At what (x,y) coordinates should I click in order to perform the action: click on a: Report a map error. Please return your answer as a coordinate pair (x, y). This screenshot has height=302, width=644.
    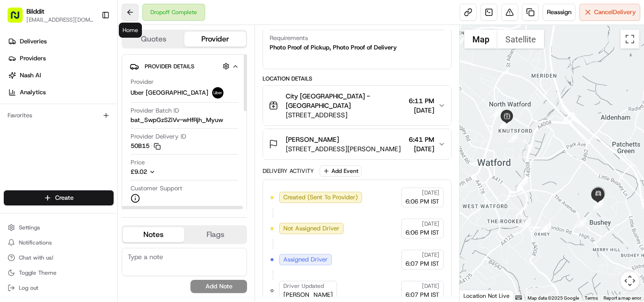
    Looking at the image, I should click on (622, 297).